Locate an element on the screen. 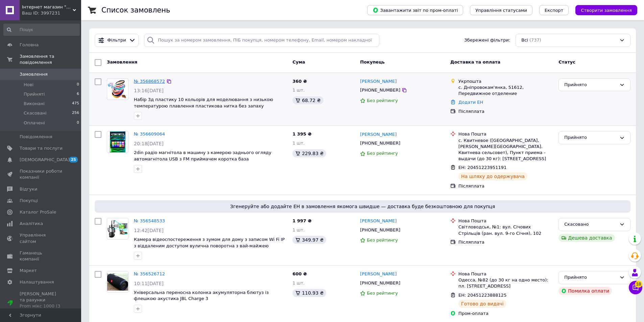 The width and height of the screenshot is (644, 322). a: Набір 3д пластику 10 кольорів для моделювання з низькою температурою плавлення пластикова нитка б... is located at coordinates (204, 102).